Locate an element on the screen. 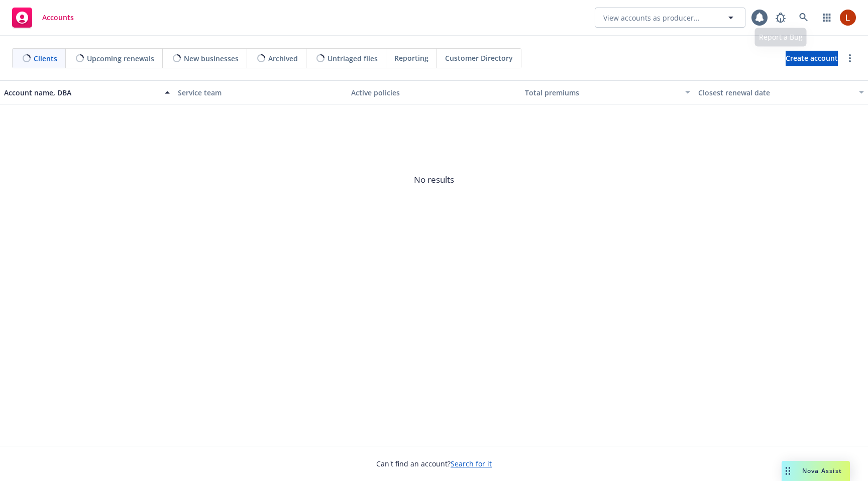 The image size is (868, 481). span: Archived is located at coordinates (283, 59).